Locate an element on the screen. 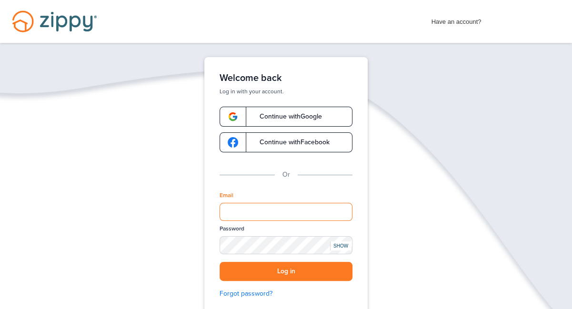 The width and height of the screenshot is (572, 309). a: google-logoContinue withGoogle is located at coordinates (286, 117).